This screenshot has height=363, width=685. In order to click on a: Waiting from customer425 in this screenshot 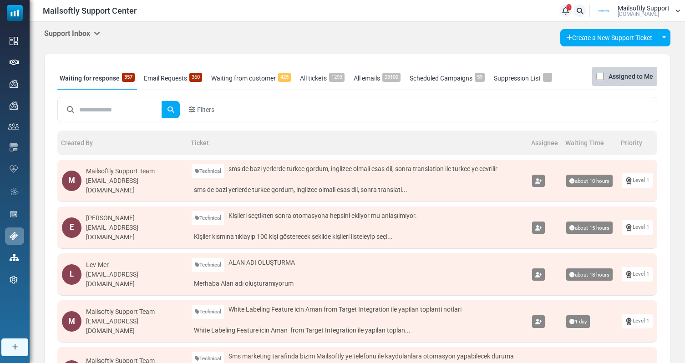, I will do `click(251, 78)`.